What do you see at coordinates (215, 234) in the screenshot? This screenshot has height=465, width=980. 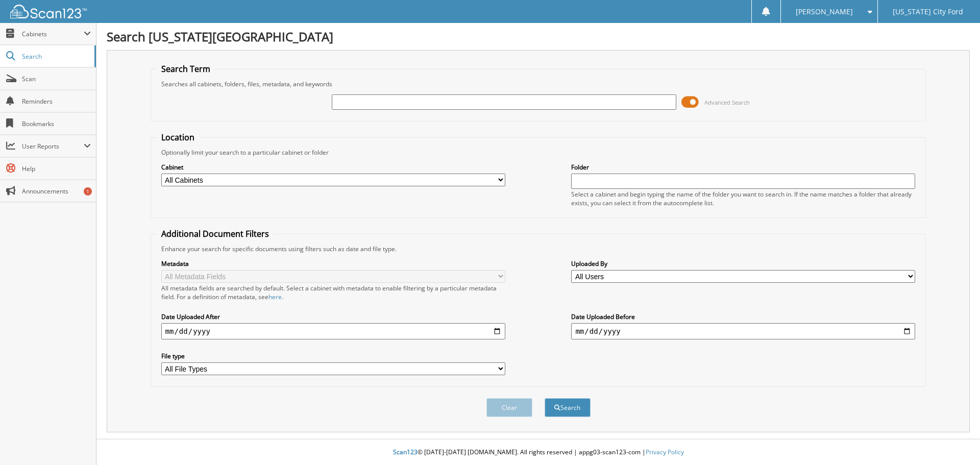 I see `legend: Additional Document Filters` at bounding box center [215, 234].